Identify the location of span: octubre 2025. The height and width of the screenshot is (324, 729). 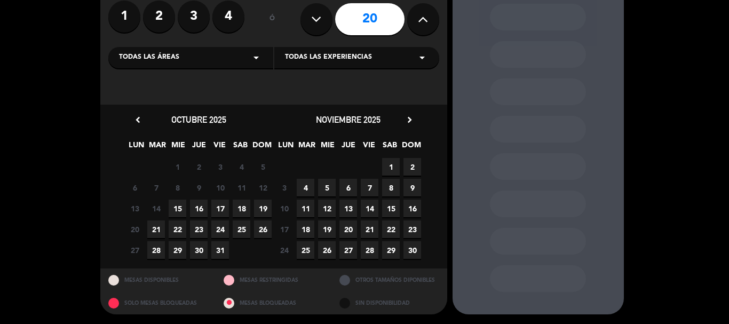
(199, 120).